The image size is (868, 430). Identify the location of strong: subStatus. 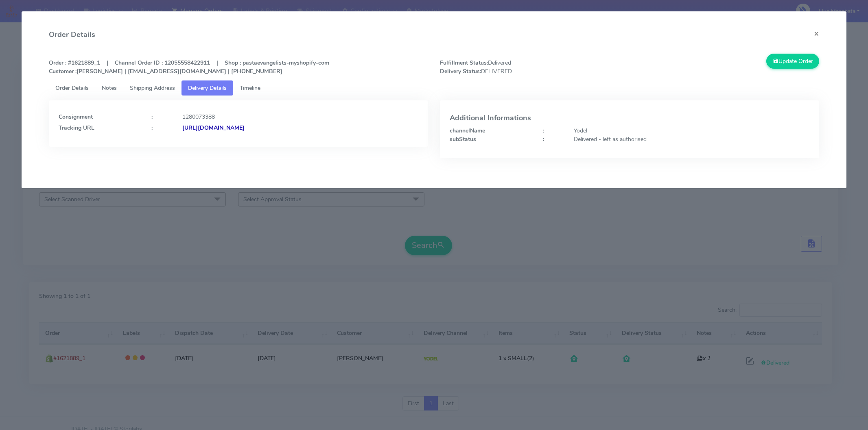
(463, 139).